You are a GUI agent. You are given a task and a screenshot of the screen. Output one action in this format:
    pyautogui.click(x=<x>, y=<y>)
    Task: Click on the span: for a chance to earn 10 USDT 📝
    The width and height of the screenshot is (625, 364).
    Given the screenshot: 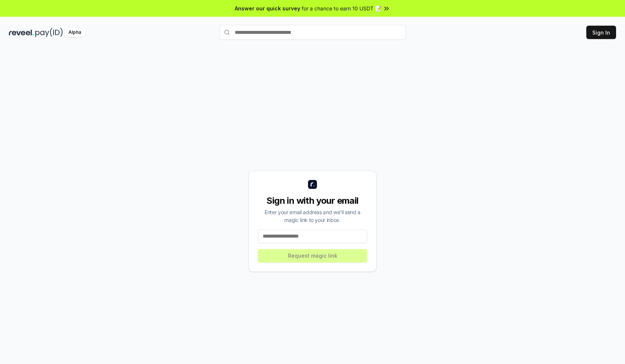 What is the action you would take?
    pyautogui.click(x=342, y=8)
    